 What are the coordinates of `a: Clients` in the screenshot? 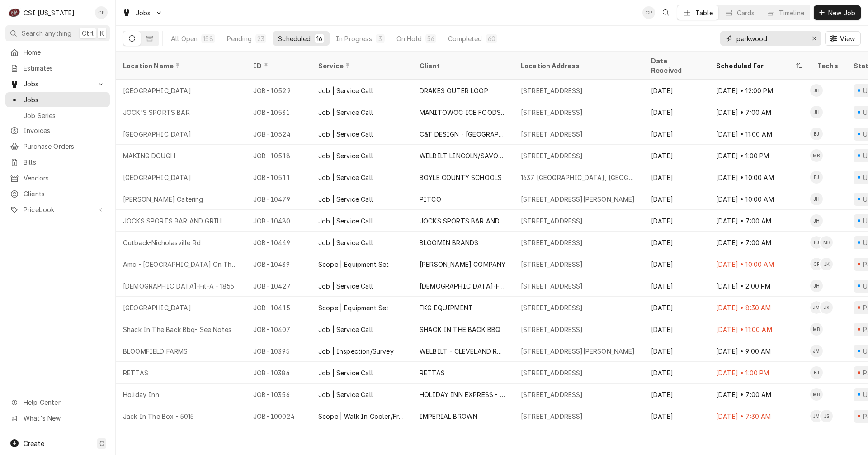 It's located at (57, 193).